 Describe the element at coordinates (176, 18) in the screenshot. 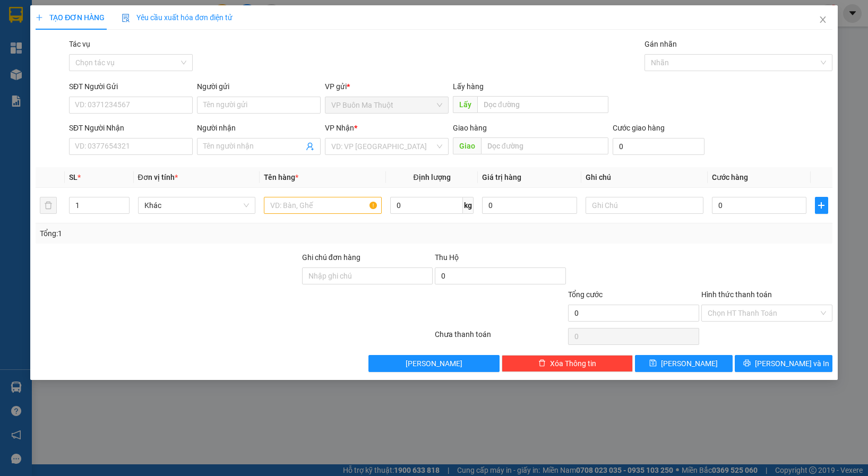

I see `span: Yêu cầu xuất hóa đơn điện tử` at that location.